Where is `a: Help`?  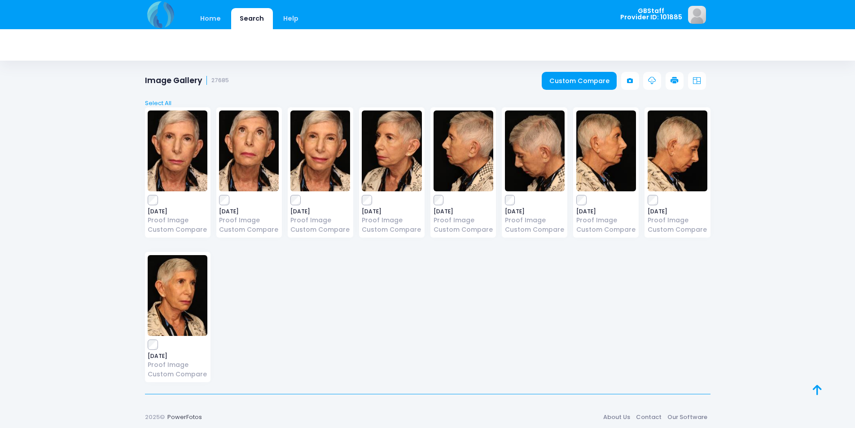
a: Help is located at coordinates (291, 18).